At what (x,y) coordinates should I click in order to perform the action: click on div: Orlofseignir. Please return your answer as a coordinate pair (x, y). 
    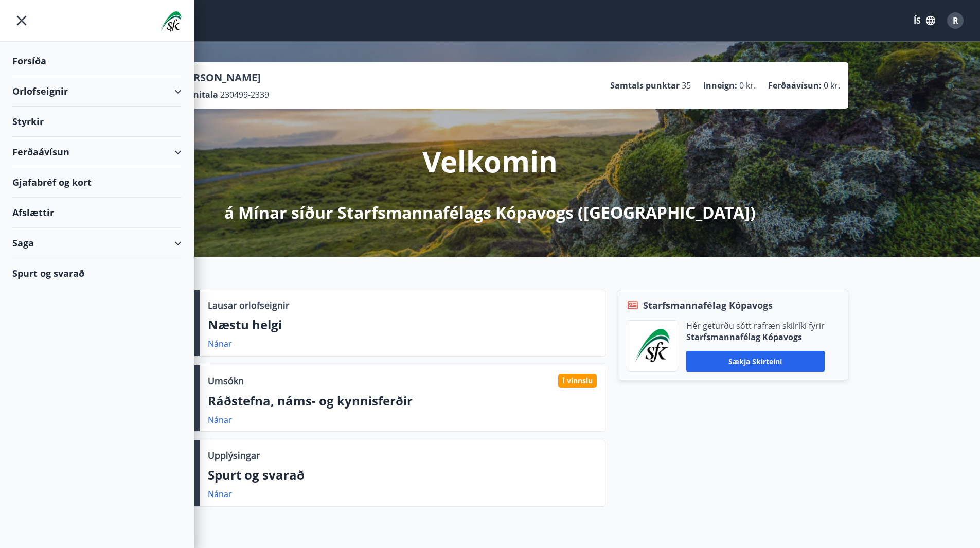
    Looking at the image, I should click on (97, 91).